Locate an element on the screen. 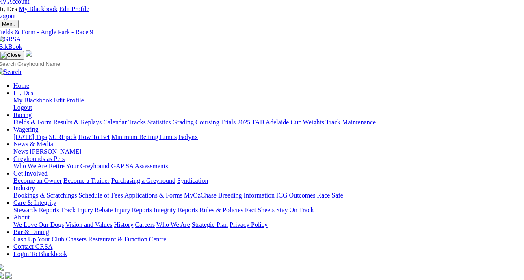 Image resolution: width=524 pixels, height=280 pixels. a: Fields & Form is located at coordinates (32, 122).